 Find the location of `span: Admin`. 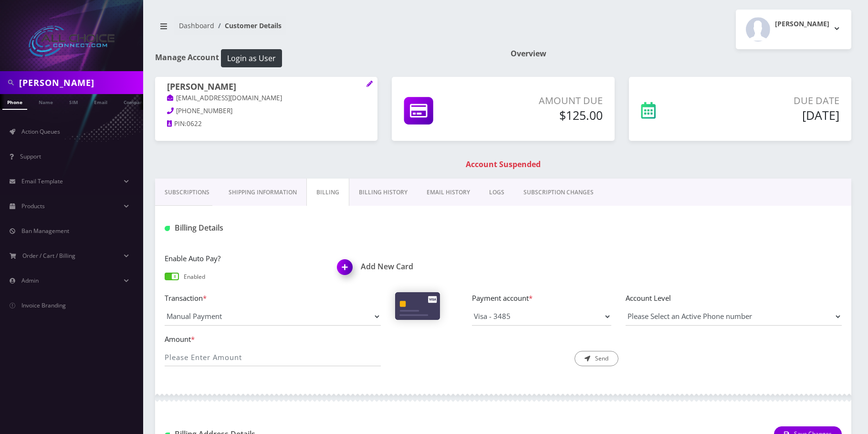

span: Admin is located at coordinates (30, 280).